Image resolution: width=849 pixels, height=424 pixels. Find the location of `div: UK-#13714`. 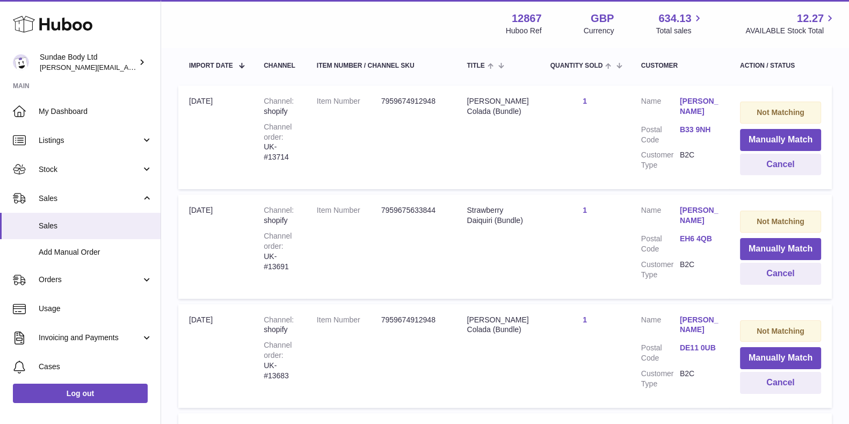

div: UK-#13714 is located at coordinates (279, 142).